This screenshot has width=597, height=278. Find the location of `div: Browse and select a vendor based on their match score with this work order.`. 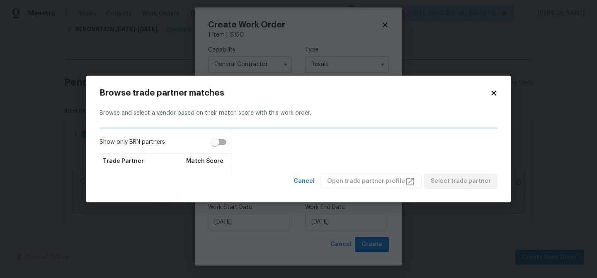

div: Browse and select a vendor based on their match score with this work order. is located at coordinates (299, 113).